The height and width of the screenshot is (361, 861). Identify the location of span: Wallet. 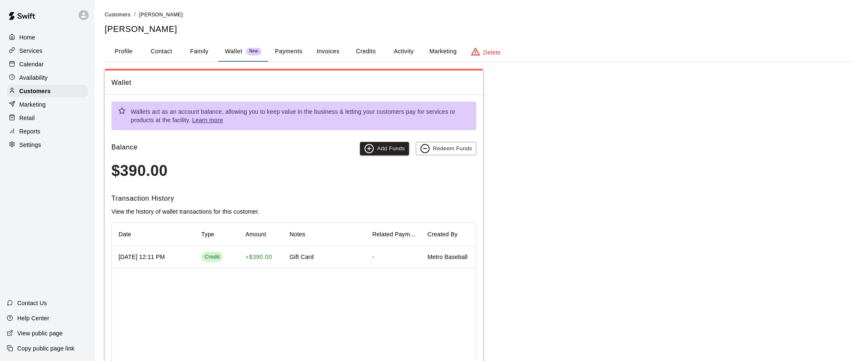
(294, 83).